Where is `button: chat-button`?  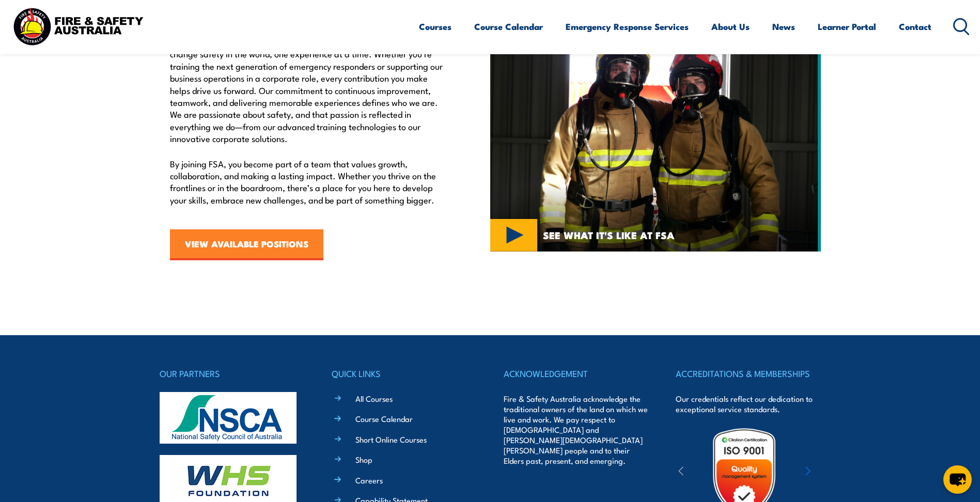
button: chat-button is located at coordinates (957, 479).